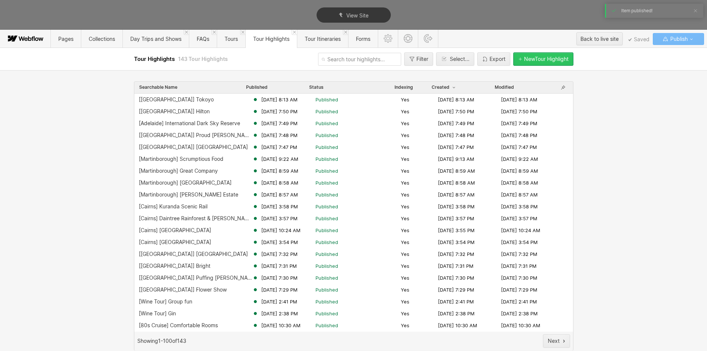 The image size is (707, 351). What do you see at coordinates (679, 39) in the screenshot?
I see `button: Publish` at bounding box center [679, 39].